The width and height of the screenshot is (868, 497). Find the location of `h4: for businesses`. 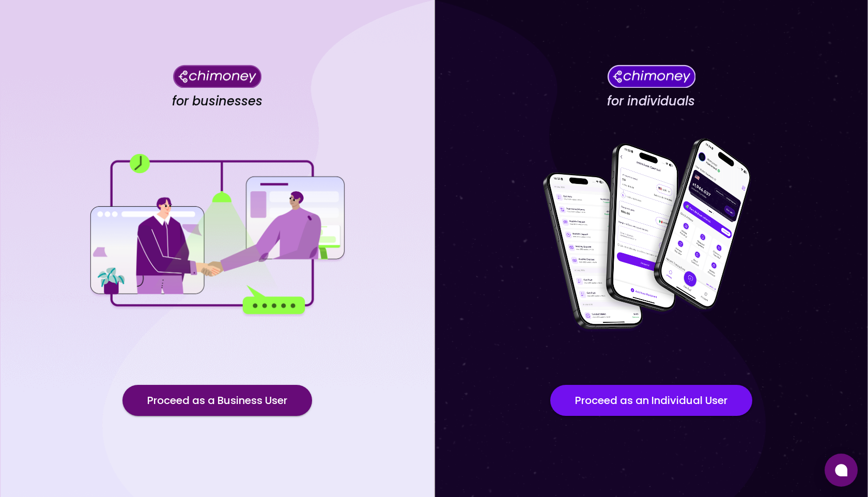

h4: for businesses is located at coordinates (217, 101).